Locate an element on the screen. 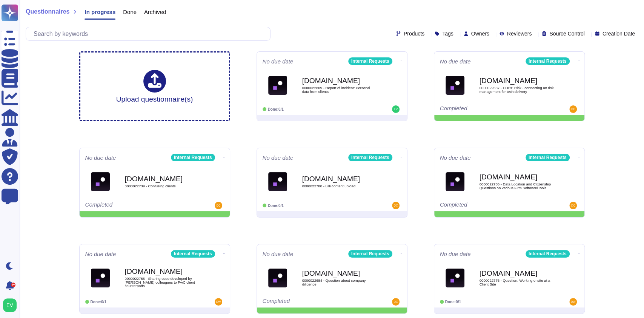  span: 0000022788 - Lilli content upload is located at coordinates (340, 186).